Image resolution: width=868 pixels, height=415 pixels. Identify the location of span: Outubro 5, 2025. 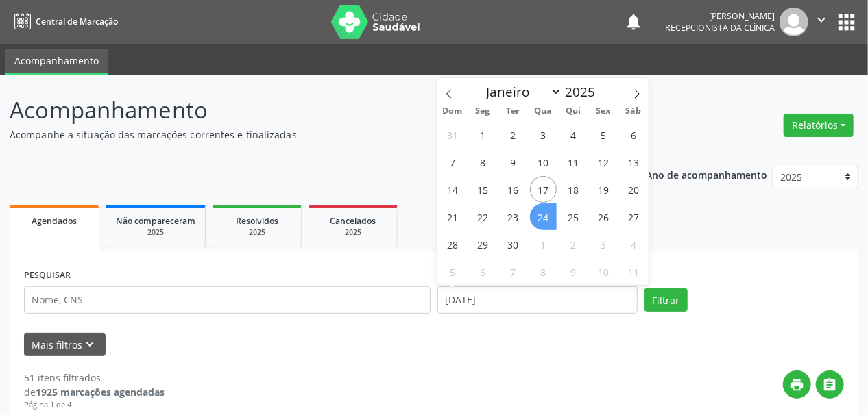
(453, 272).